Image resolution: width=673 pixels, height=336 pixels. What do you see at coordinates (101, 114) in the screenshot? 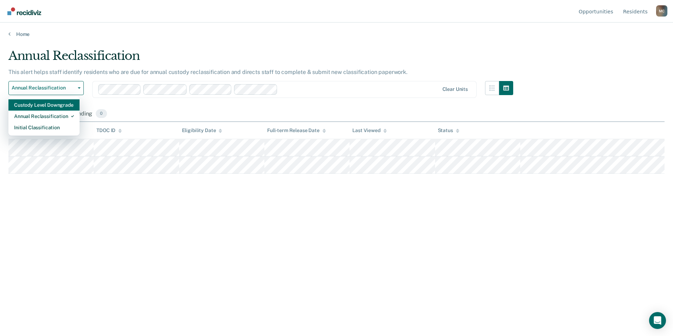
I see `span: 0` at bounding box center [101, 114].